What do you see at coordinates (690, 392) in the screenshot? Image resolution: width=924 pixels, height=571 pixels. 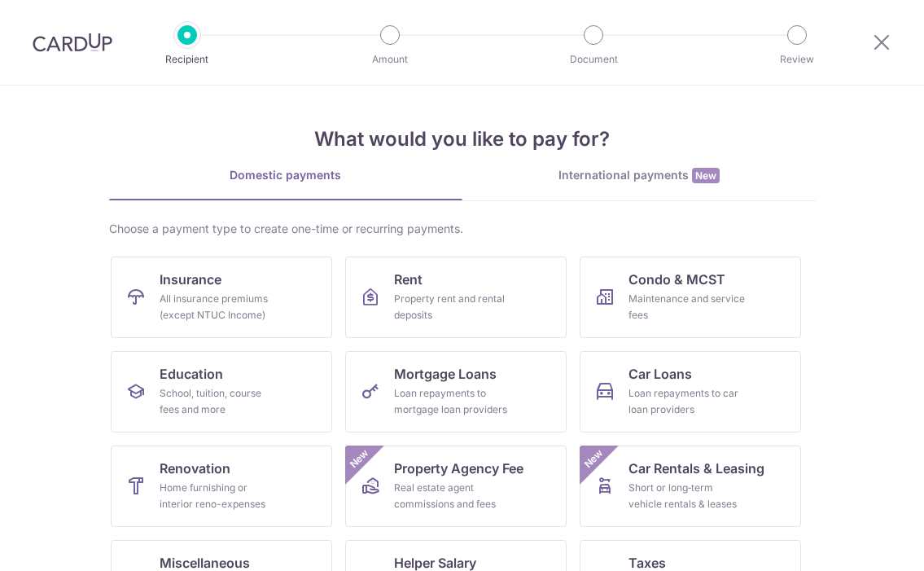 I see `a: Car LoansLoan repayments to car loan providers` at bounding box center [690, 392].